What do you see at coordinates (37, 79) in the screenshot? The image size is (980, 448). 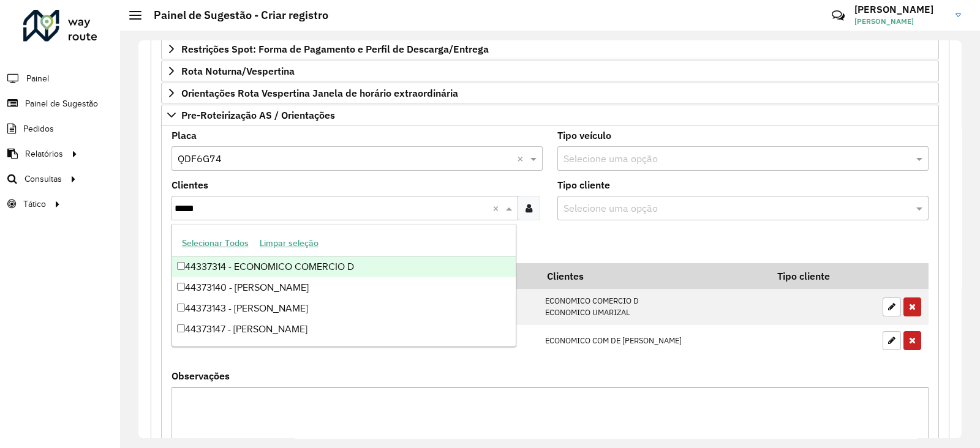 I see `span: Painel` at bounding box center [37, 79].